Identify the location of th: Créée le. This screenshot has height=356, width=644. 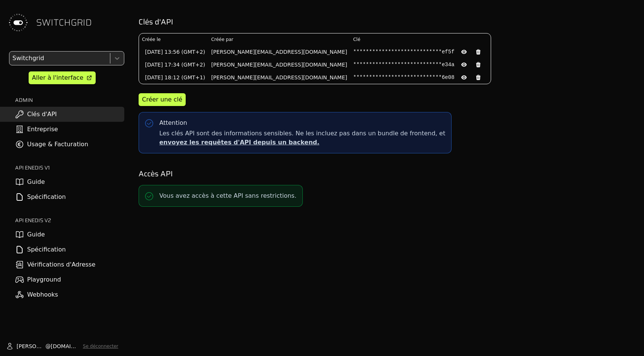
(174, 39).